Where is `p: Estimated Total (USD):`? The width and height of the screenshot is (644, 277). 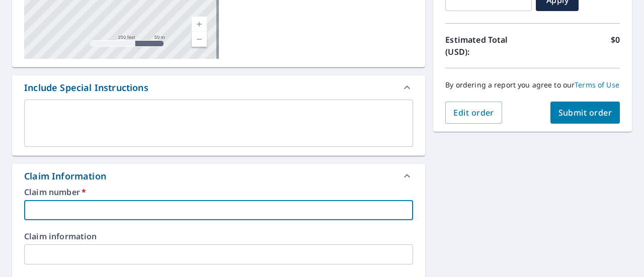 p: Estimated Total (USD): is located at coordinates (488, 46).